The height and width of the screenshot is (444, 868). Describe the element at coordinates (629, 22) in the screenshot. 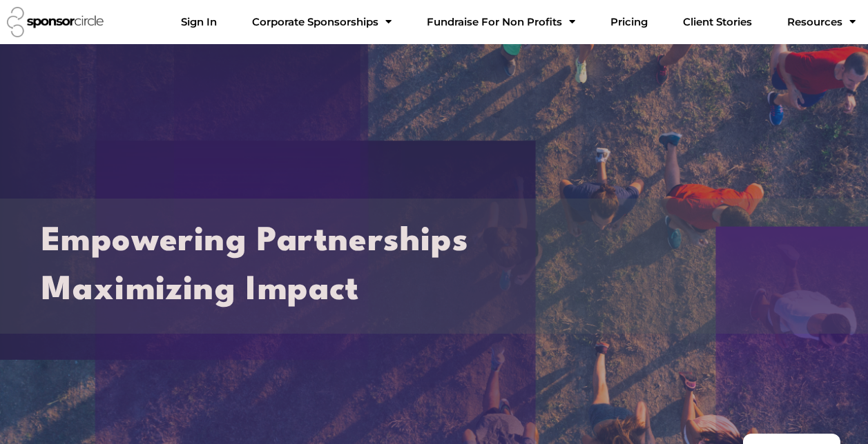

I see `a: Pricing` at that location.